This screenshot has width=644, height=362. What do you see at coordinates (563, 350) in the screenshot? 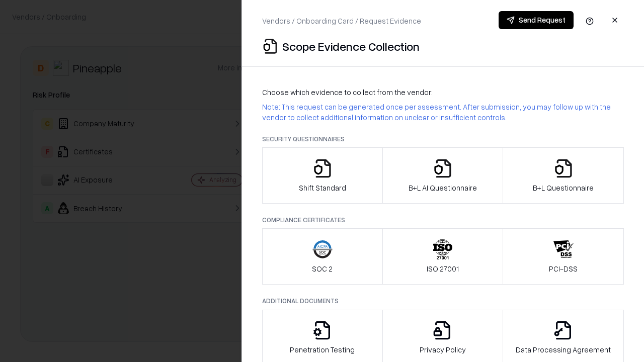
I see `p: Data Processing Agreement` at bounding box center [563, 350].